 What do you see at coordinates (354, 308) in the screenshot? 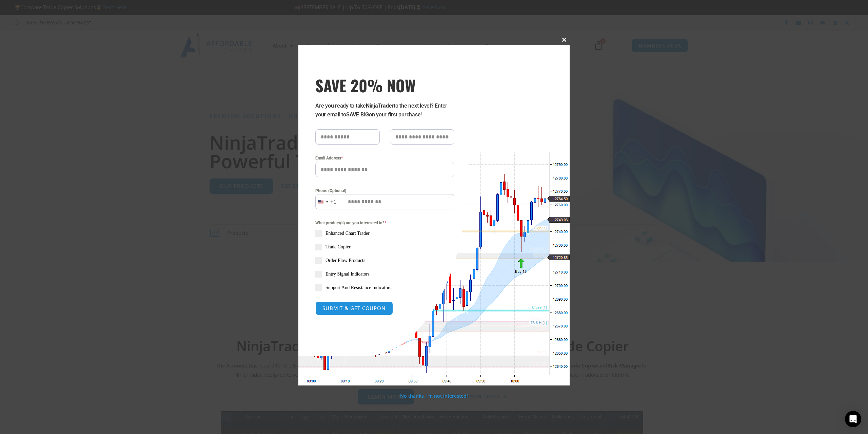
I see `button: SUBMIT & GET COUPON` at bounding box center [354, 308].